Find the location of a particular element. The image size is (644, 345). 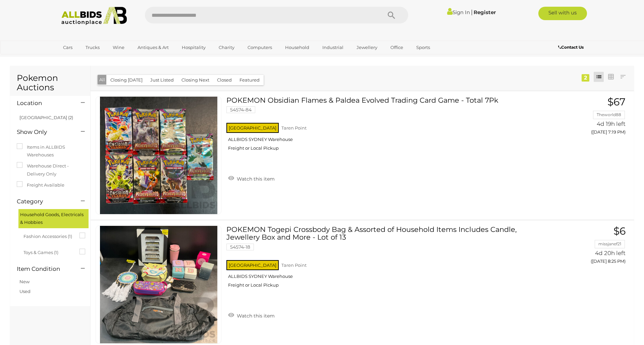

a: Household is located at coordinates (298, 47).